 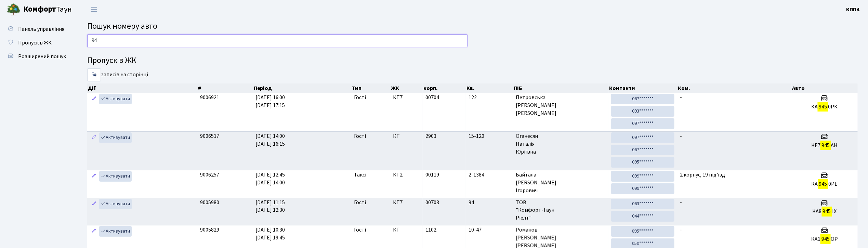 I want to click on a: КПП4, so click(x=853, y=10).